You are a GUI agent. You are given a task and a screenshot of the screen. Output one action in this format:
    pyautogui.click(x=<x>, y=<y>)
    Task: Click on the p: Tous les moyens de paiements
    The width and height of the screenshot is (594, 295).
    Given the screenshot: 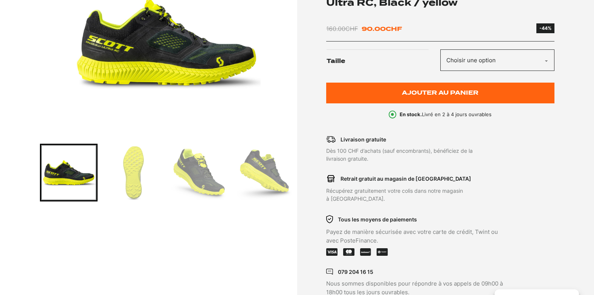 What is the action you would take?
    pyautogui.click(x=378, y=219)
    